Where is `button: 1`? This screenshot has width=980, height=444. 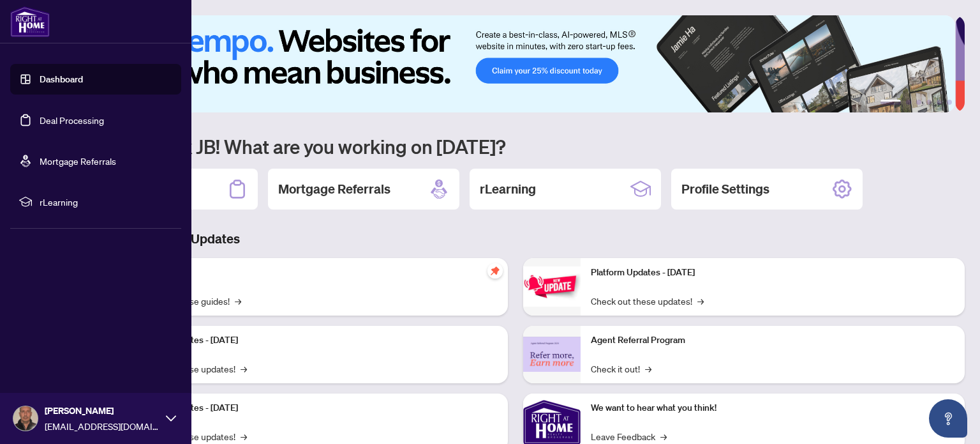 button: 1 is located at coordinates (891, 102).